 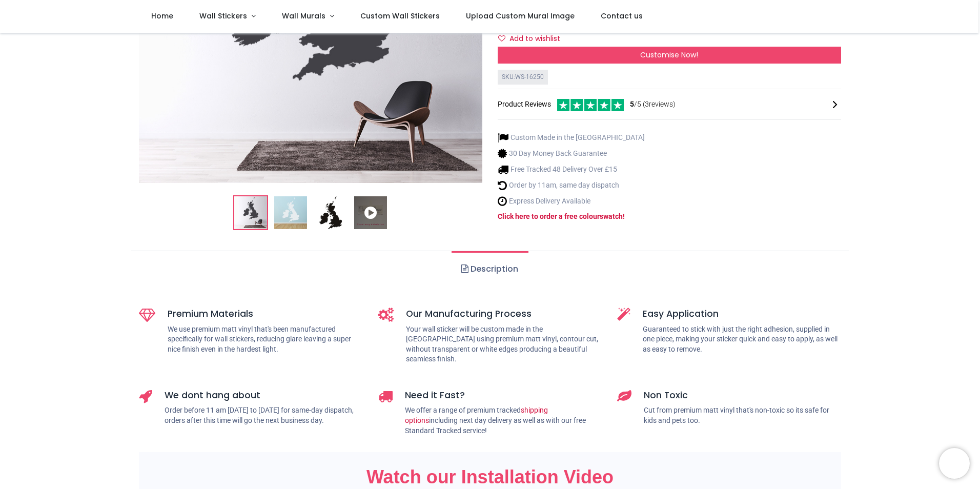 What do you see at coordinates (632, 104) in the screenshot?
I see `span: 5` at bounding box center [632, 104].